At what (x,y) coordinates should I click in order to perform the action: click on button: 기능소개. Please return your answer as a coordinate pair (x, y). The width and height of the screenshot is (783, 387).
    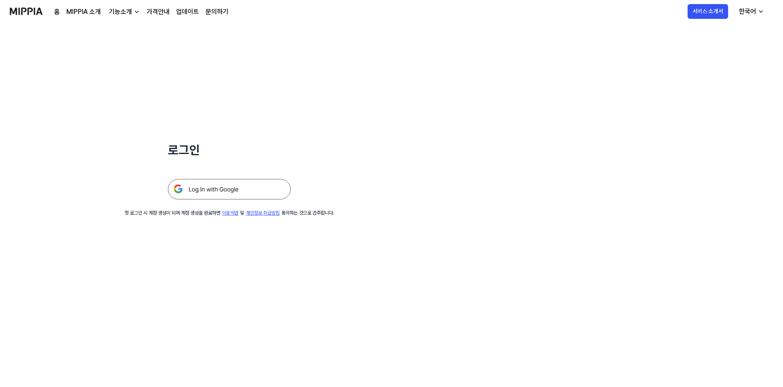
    Looking at the image, I should click on (124, 12).